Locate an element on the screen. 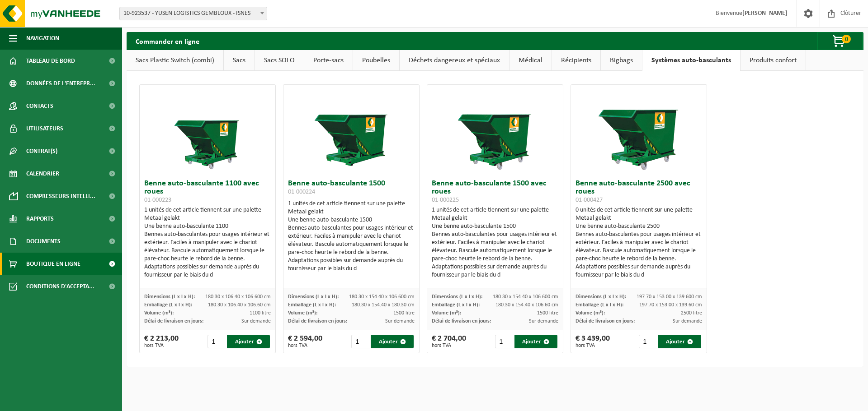  a: Récipients is located at coordinates (575, 60).